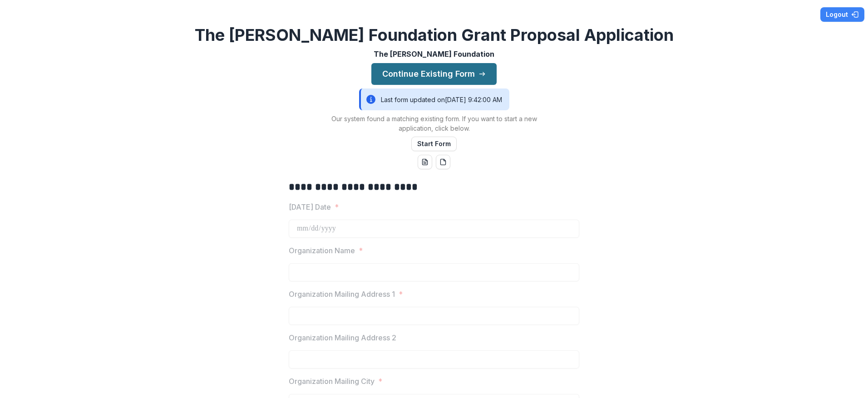  What do you see at coordinates (434, 124) in the screenshot?
I see `p: Our system found a matching existing form. If you want to start a new application, click below.` at bounding box center [434, 124].